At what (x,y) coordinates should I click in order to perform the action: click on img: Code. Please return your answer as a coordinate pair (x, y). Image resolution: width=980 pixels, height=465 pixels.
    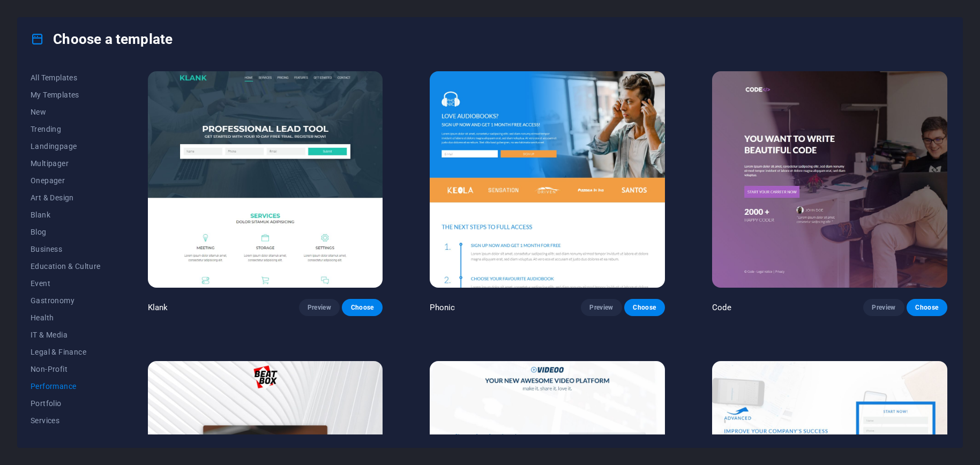
    Looking at the image, I should click on (830, 179).